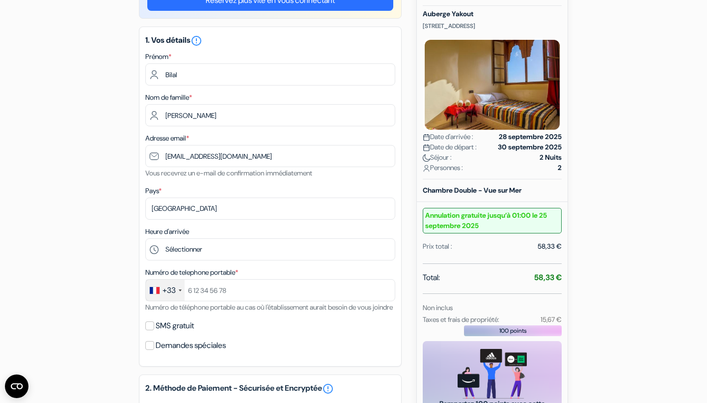 The height and width of the screenshot is (403, 707). I want to click on strong: 2 Nuits, so click(551, 157).